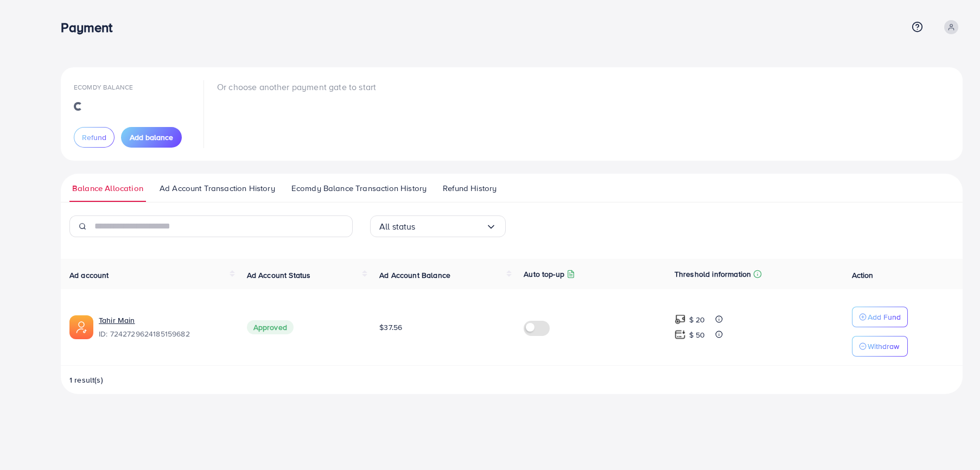 Image resolution: width=980 pixels, height=470 pixels. Describe the element at coordinates (103, 87) in the screenshot. I see `span: Ecomdy Balance` at that location.